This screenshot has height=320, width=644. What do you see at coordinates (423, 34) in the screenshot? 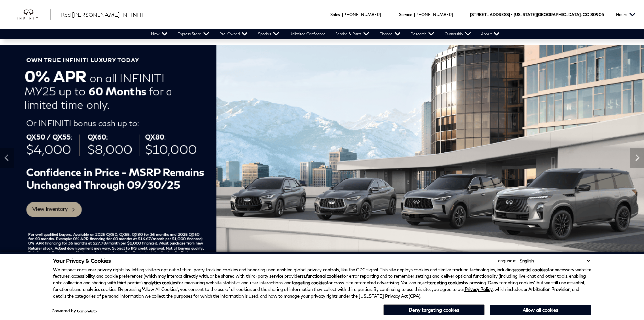
I see `a: Research` at bounding box center [423, 34].